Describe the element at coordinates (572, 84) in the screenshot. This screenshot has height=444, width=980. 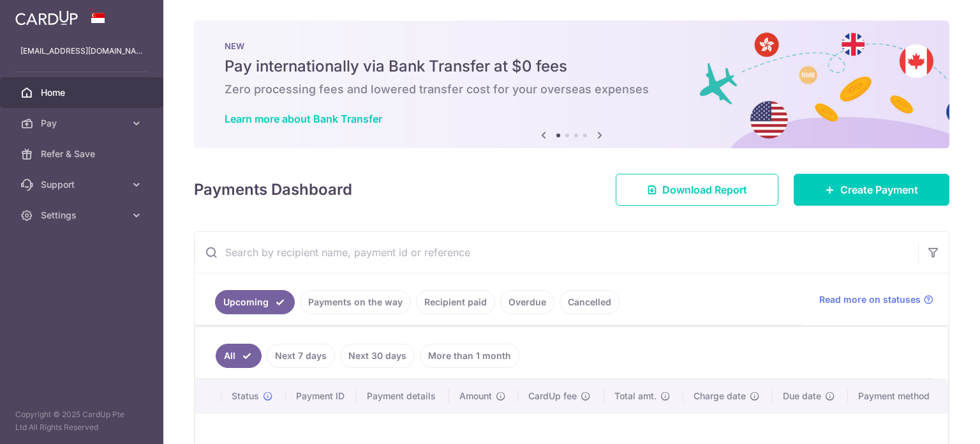
I see `img: Bank transfer banner` at that location.